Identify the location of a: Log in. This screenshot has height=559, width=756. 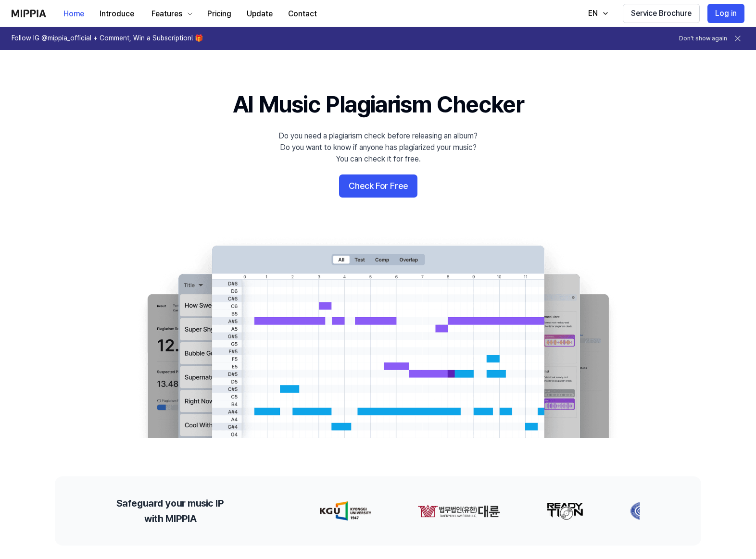
(725, 14).